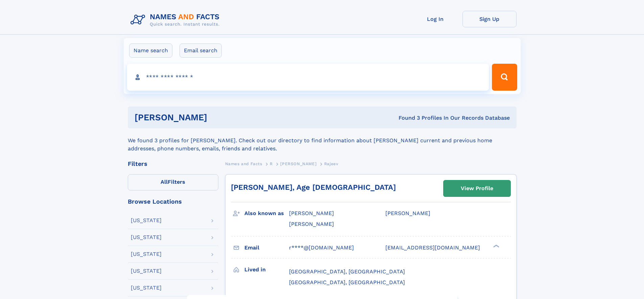  Describe the element at coordinates (177, 20) in the screenshot. I see `img: Logo Names and Facts` at that location.